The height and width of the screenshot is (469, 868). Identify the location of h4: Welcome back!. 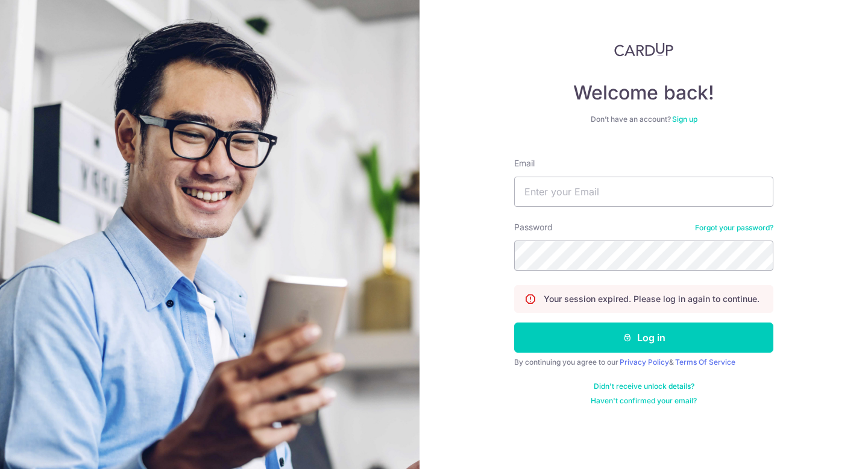
(643, 93).